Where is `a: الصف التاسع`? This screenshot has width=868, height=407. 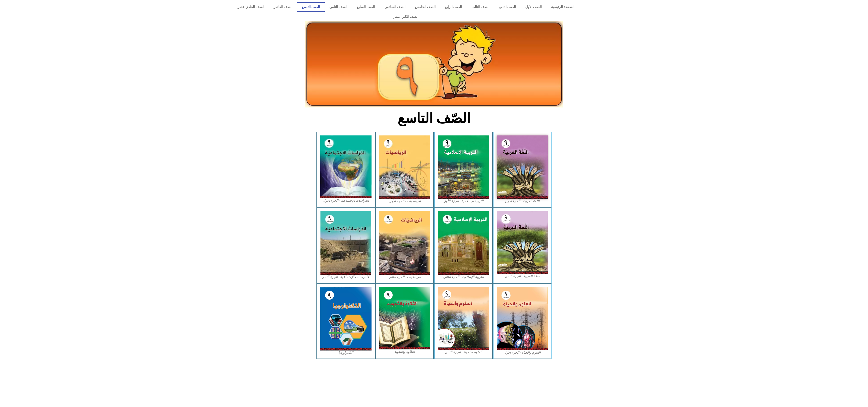 a: الصف التاسع is located at coordinates (311, 7).